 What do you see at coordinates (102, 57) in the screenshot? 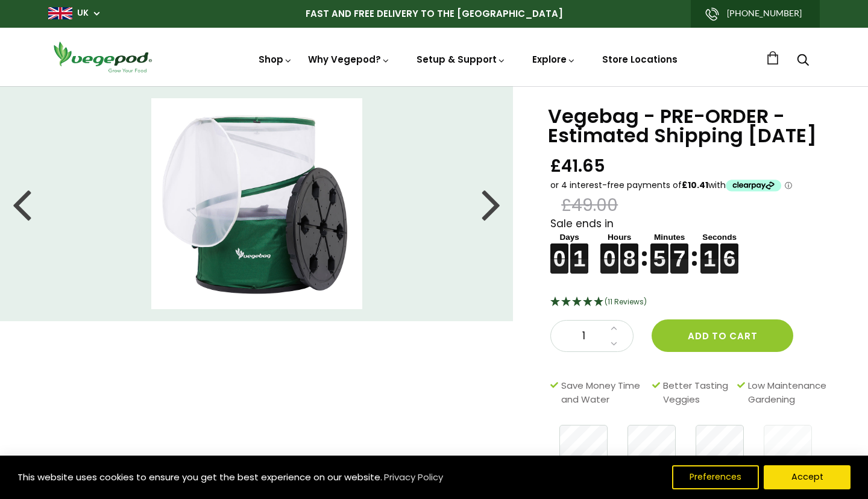
I see `img: Vegepod` at bounding box center [102, 57].